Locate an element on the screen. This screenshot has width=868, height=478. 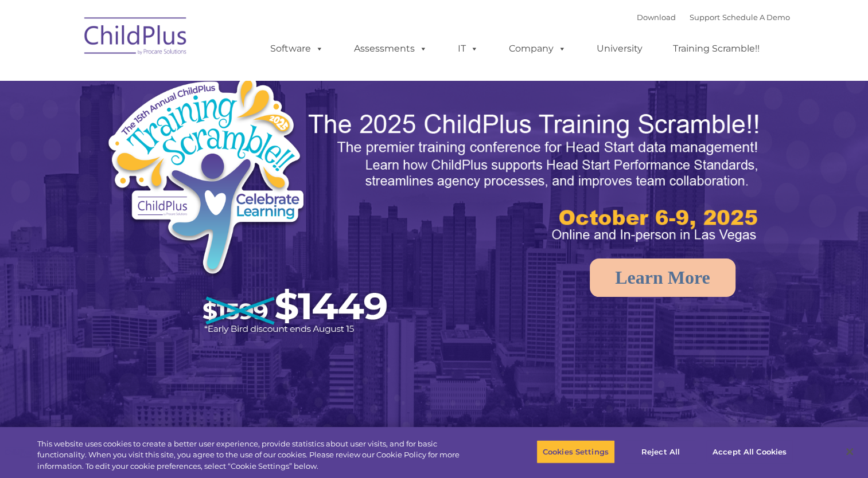
a: Learn More is located at coordinates (663, 277).